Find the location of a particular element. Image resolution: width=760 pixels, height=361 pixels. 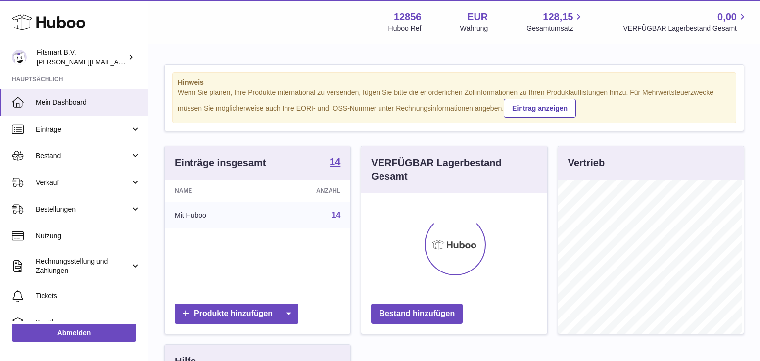

th: Name is located at coordinates (215, 191).